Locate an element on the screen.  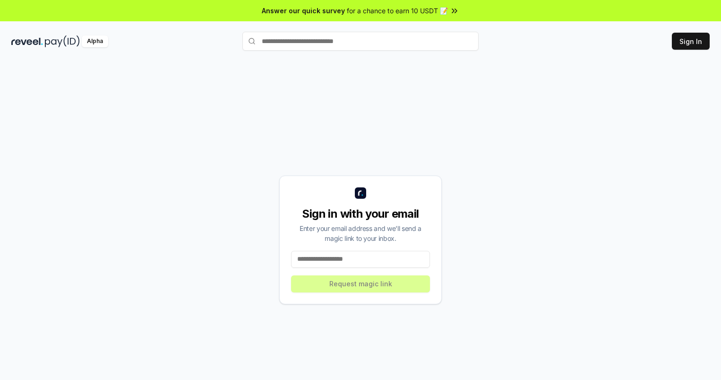
span: for a chance to earn 10 USDT 📝 is located at coordinates (398, 10).